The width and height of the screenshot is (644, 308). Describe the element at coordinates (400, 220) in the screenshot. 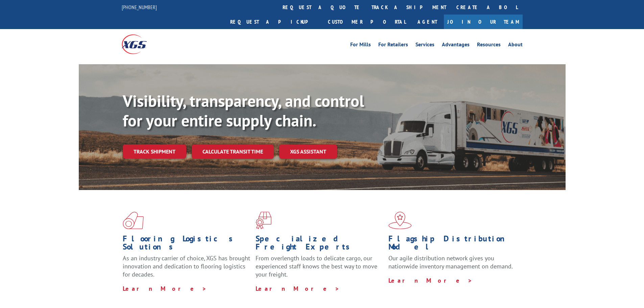

I see `img: xgs-icon-flagship-distribution-model-red` at that location.